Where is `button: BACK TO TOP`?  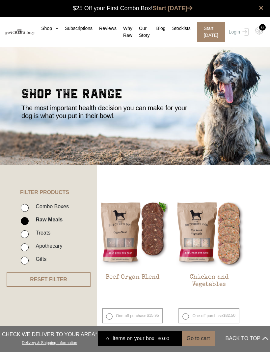
button: BACK TO TOP is located at coordinates (247, 338).